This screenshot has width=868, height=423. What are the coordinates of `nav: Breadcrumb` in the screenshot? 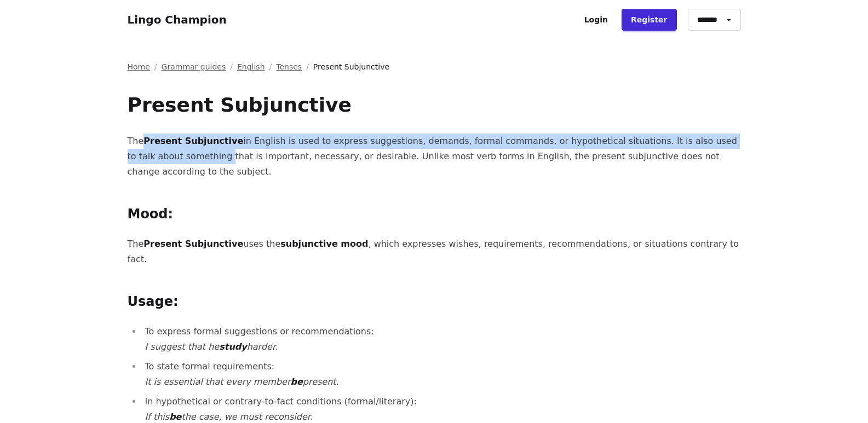 It's located at (434, 67).